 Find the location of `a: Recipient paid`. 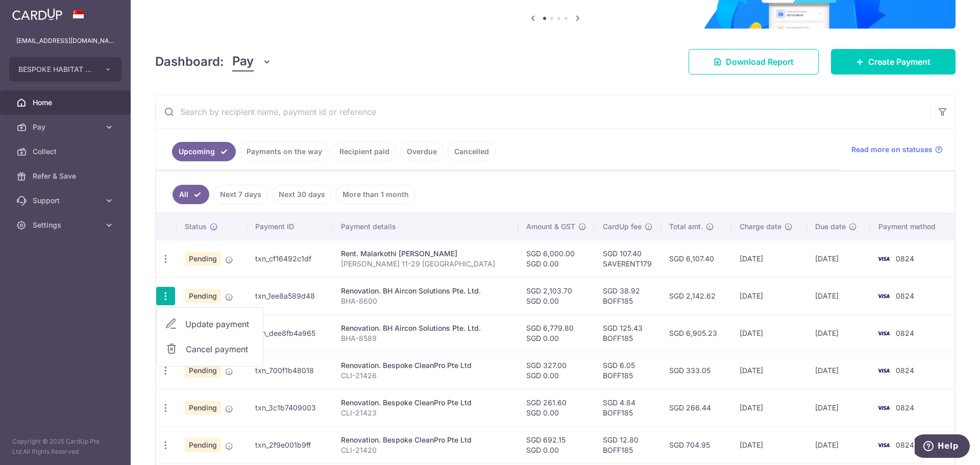

a: Recipient paid is located at coordinates (364, 152).